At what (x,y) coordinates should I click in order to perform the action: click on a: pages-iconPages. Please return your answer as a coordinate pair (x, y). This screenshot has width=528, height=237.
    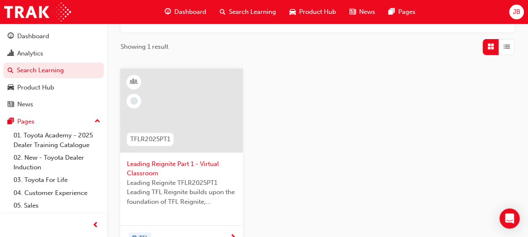
    Looking at the image, I should click on (402, 12).